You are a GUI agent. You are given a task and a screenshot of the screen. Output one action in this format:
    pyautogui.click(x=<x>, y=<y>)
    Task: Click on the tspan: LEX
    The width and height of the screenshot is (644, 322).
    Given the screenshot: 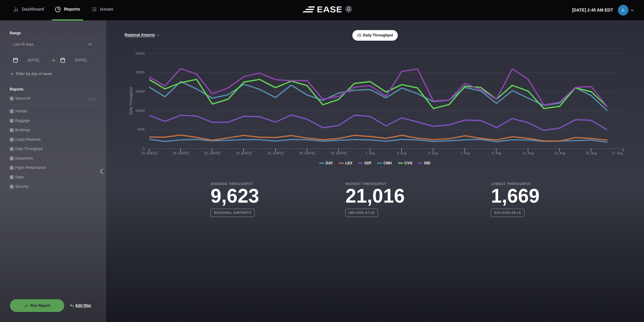 What is the action you would take?
    pyautogui.click(x=348, y=163)
    